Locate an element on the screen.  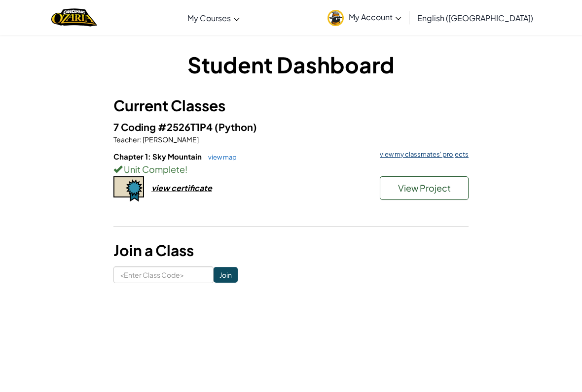
a: My Courses is located at coordinates (213, 18).